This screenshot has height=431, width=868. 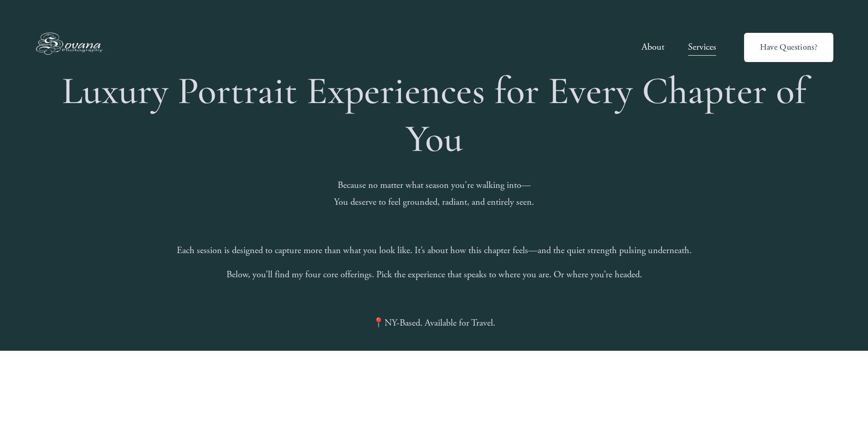 I want to click on p: 📍NY-Based. Available for Travel., so click(x=434, y=322).